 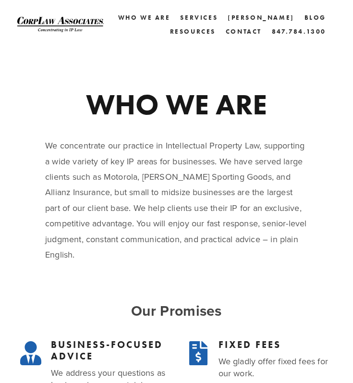 I want to click on a: Blog, so click(x=315, y=17).